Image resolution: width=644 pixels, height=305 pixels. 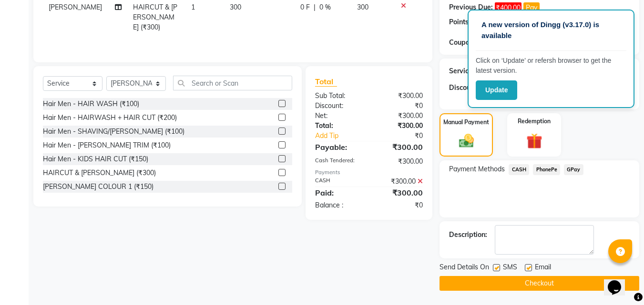 What do you see at coordinates (470, 71) in the screenshot?
I see `div: Service Total:` at bounding box center [470, 71].